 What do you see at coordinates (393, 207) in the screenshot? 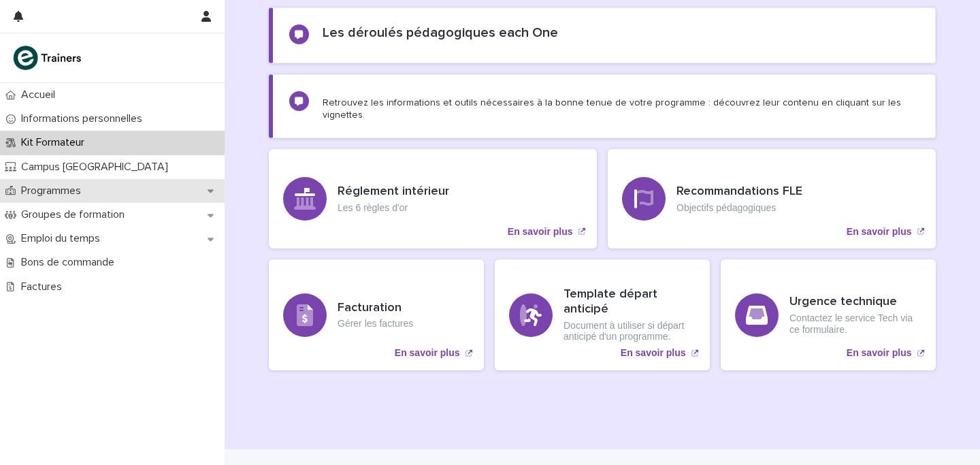
I see `p: Les 6 règles d'or` at bounding box center [393, 207].